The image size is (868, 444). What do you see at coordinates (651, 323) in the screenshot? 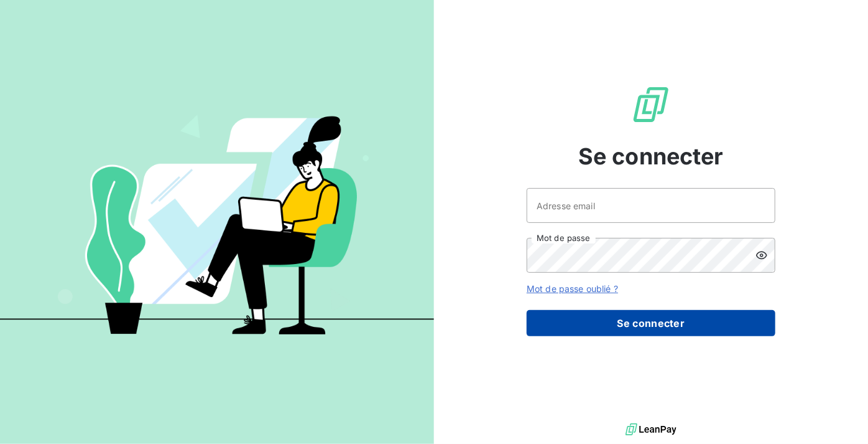
I see `button: Se connecter` at bounding box center [651, 323].